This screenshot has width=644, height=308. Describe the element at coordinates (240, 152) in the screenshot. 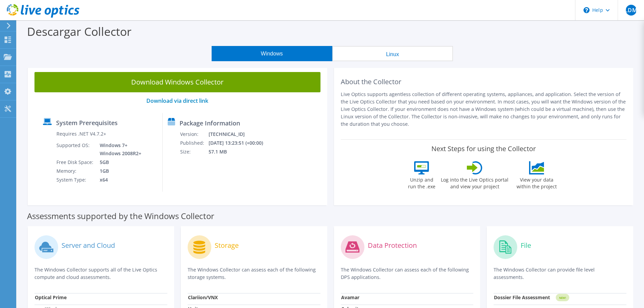

I see `td: 57.1 MB` at that location.